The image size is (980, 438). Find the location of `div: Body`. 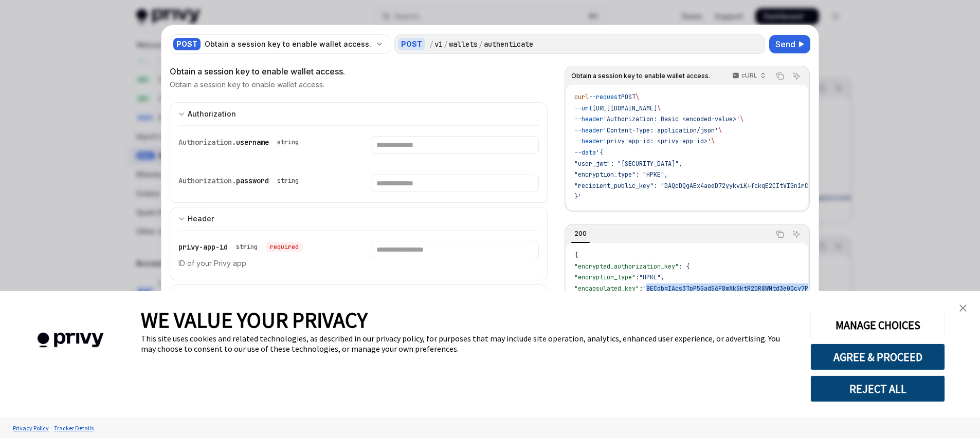

div: Body is located at coordinates (197, 296).